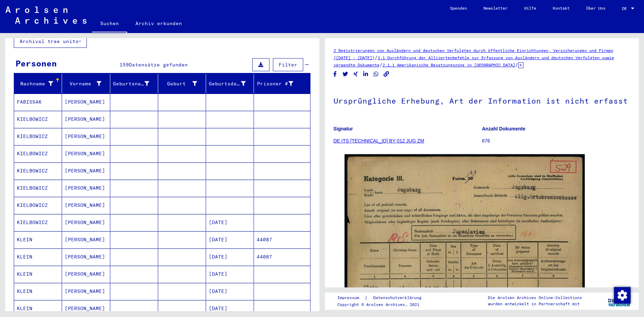 Image resolution: width=644 pixels, height=317 pixels. Describe the element at coordinates (343, 129) in the screenshot. I see `b: Signatur` at that location.